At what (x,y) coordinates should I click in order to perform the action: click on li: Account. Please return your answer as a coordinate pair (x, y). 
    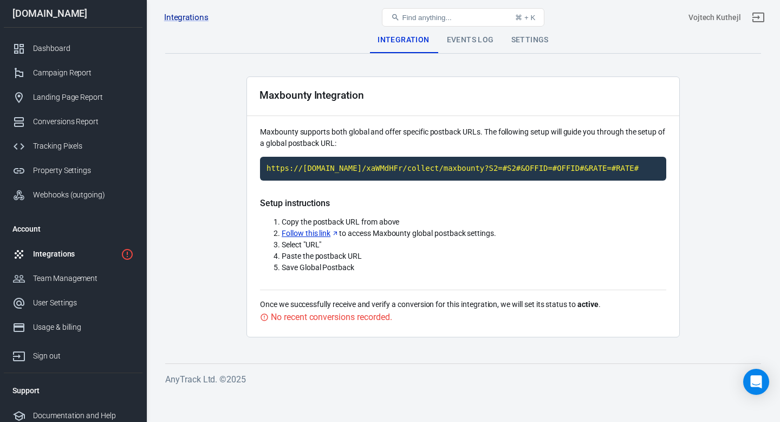
    Looking at the image, I should click on (73, 229).